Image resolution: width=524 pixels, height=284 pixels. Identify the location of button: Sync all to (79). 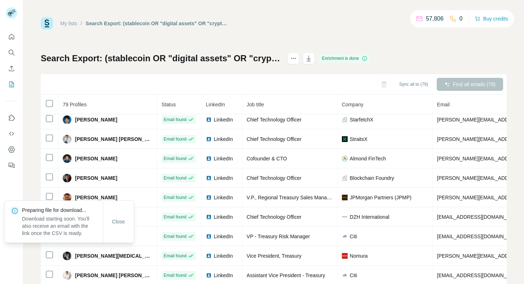
(414, 84).